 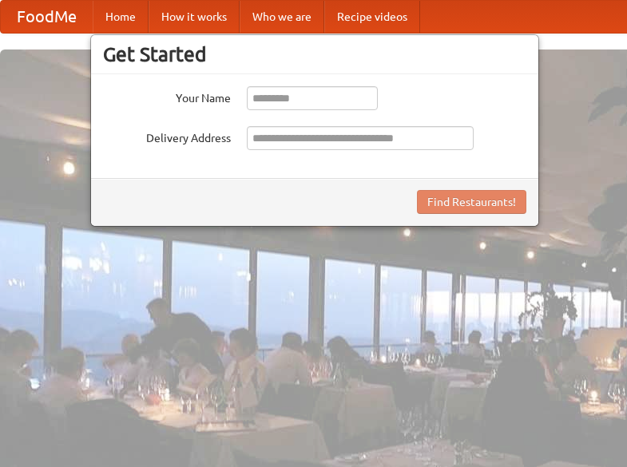 What do you see at coordinates (315, 54) in the screenshot?
I see `h3: Get Started` at bounding box center [315, 54].